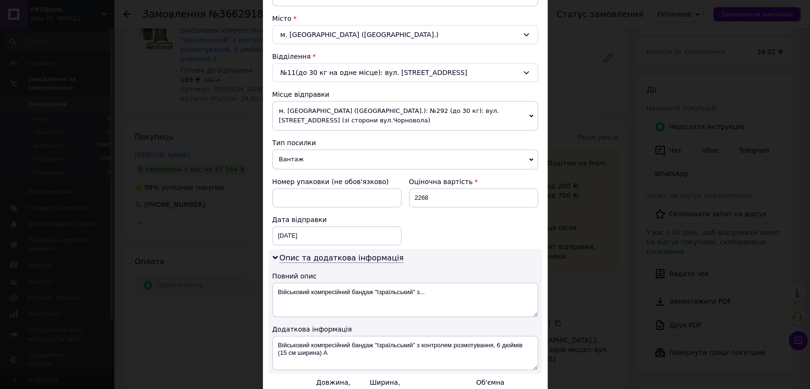 The image size is (810, 389). Describe the element at coordinates (405, 276) in the screenshot. I see `div: Повний опис` at that location.